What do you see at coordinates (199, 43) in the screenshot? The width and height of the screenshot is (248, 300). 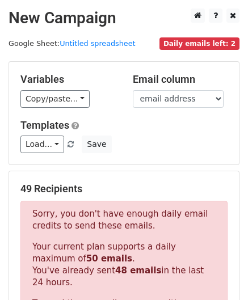 I see `a: Daily emails left: 2` at bounding box center [199, 43].